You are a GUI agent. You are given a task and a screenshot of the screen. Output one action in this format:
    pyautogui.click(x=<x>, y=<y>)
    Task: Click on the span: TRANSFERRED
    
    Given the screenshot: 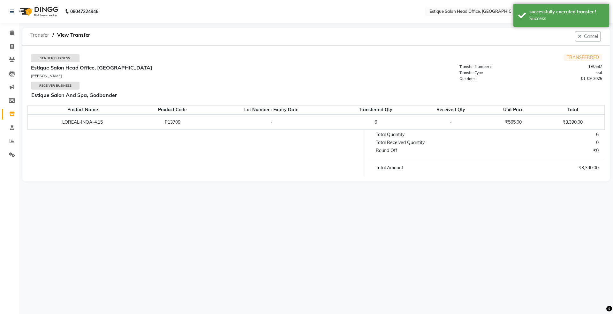 What is the action you would take?
    pyautogui.click(x=583, y=57)
    